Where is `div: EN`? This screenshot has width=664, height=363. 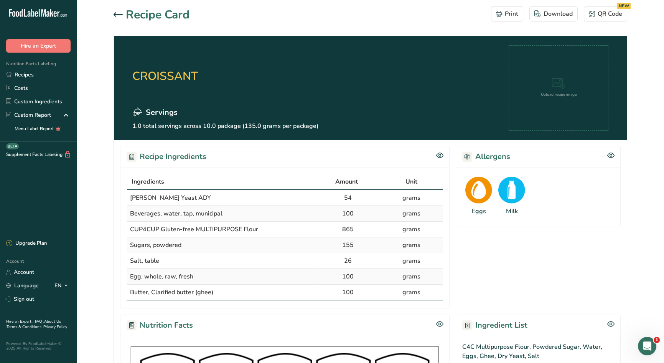
div: EN is located at coordinates (63, 286).